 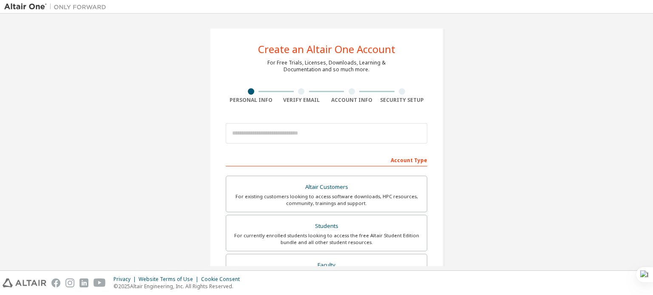 What do you see at coordinates (327, 239) in the screenshot?
I see `div: For currently enrolled students looking to access the free Altair Student Edition bundle and all ...` at bounding box center [327, 239].